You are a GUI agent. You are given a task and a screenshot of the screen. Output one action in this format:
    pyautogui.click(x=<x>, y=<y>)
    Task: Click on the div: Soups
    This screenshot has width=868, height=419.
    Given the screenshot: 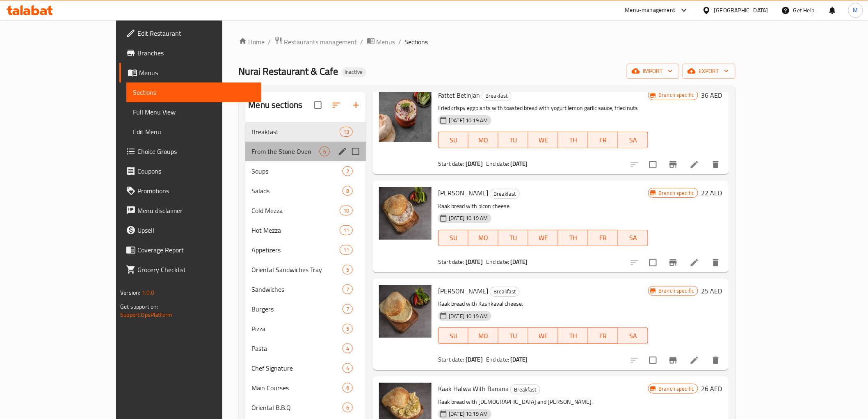 What is the action you would take?
    pyautogui.click(x=298, y=171)
    